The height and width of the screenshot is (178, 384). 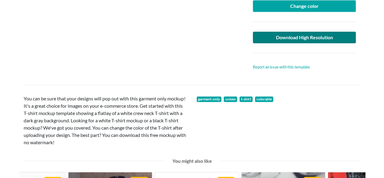 I want to click on button: Change color, so click(x=305, y=6).